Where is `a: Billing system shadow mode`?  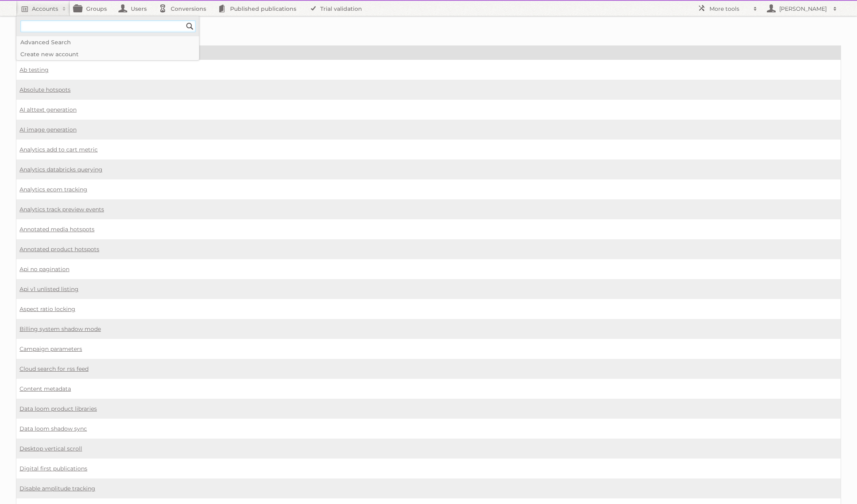
a: Billing system shadow mode is located at coordinates (60, 329).